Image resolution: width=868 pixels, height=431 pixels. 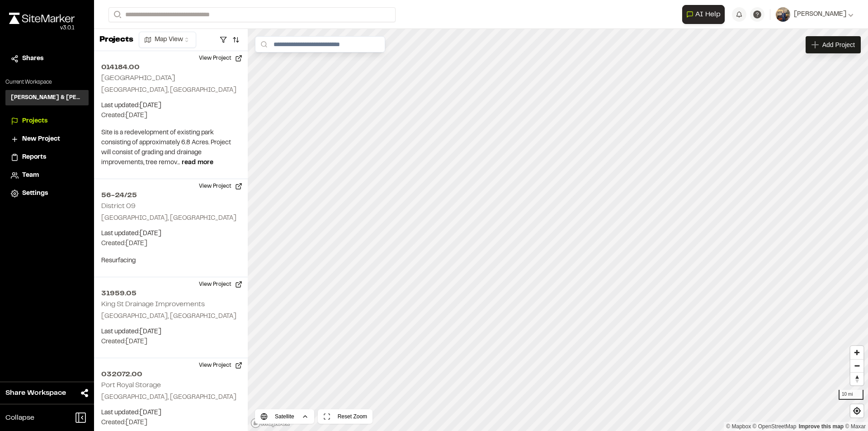 I want to click on h2: 014184.00, so click(x=171, y=67).